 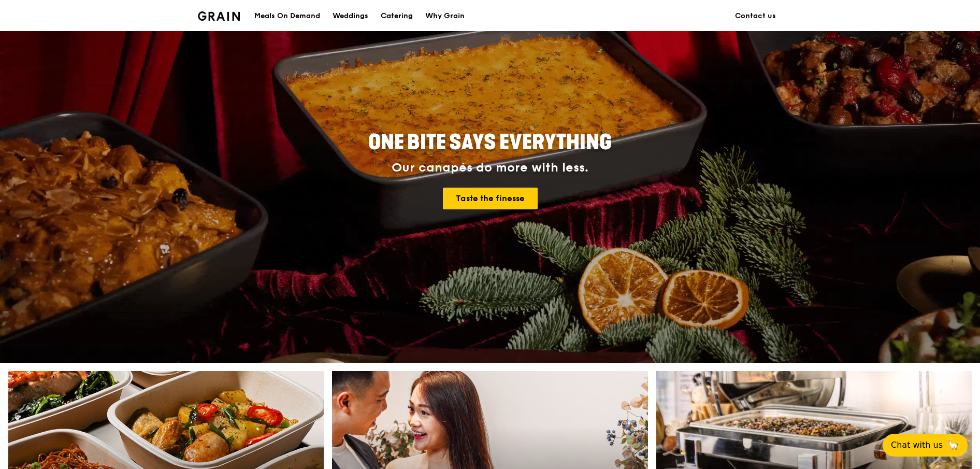 What do you see at coordinates (397, 16) in the screenshot?
I see `a: Catering` at bounding box center [397, 16].